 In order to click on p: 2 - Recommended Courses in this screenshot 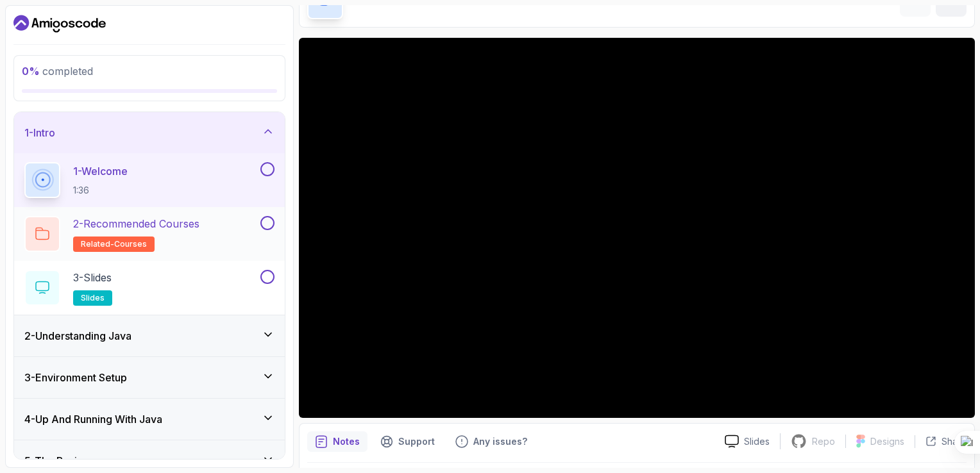, I will do `click(136, 224)`.